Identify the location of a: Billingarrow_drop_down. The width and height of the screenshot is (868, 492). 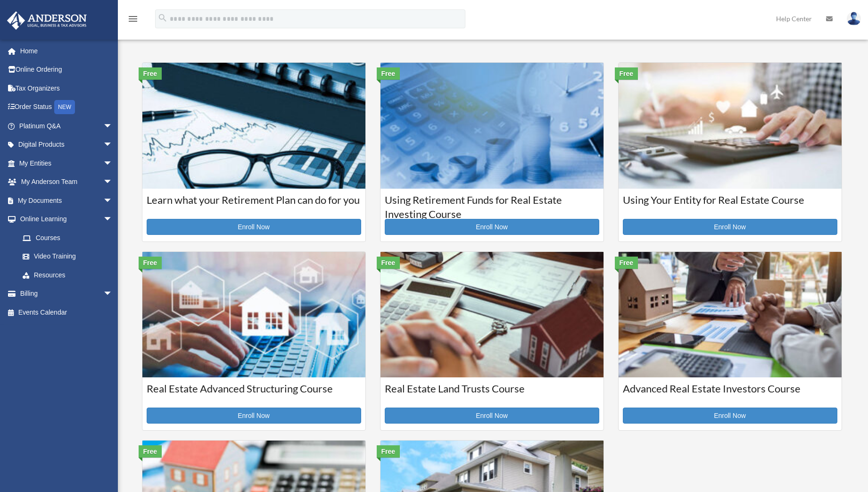
(66, 294).